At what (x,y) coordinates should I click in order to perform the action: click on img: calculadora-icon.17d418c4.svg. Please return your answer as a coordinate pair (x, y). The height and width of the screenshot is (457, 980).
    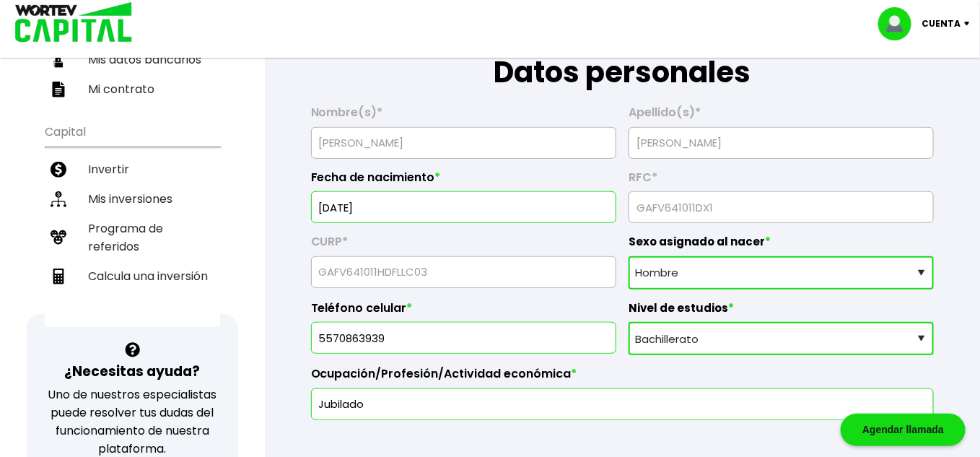
    Looking at the image, I should click on (58, 276).